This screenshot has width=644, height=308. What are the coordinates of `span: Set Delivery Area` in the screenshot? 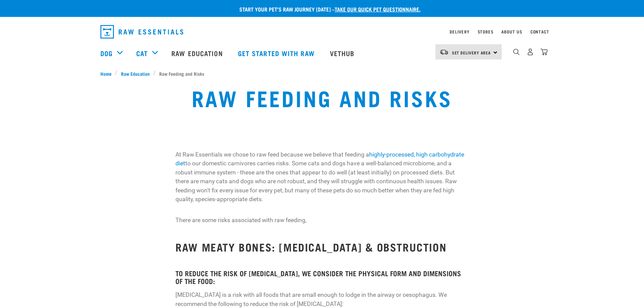 It's located at (471, 52).